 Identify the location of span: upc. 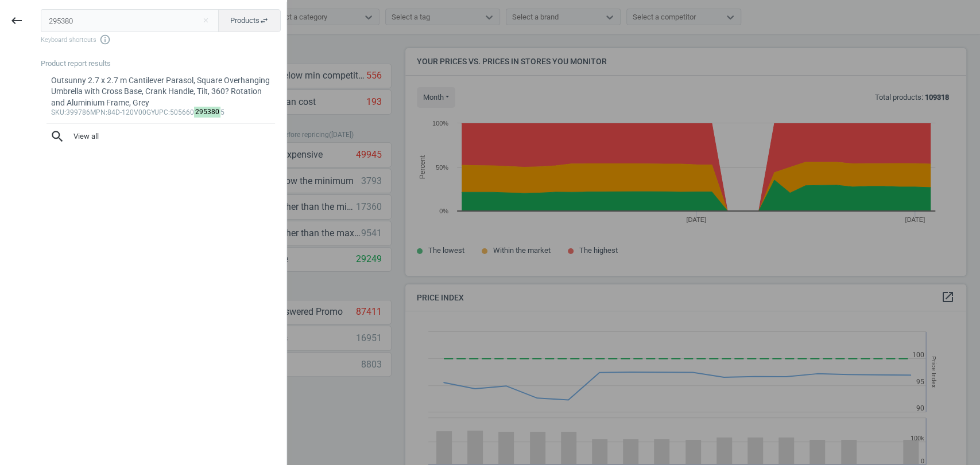
(161, 112).